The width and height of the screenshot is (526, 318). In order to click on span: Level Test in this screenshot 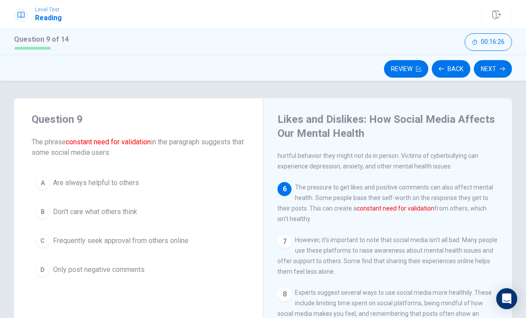, I will do `click(48, 10)`.